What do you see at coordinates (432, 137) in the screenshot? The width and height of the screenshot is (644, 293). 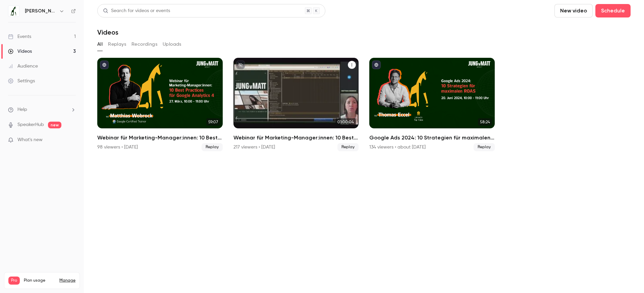 I see `h2: Google Ads 2024: 10 Strategien für maximalen ROAS` at bounding box center [432, 137].